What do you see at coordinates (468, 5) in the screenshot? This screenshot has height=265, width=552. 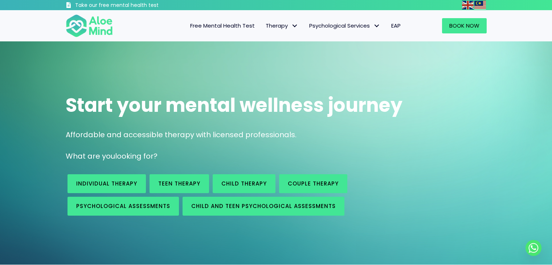 I see `img: en` at bounding box center [468, 5].